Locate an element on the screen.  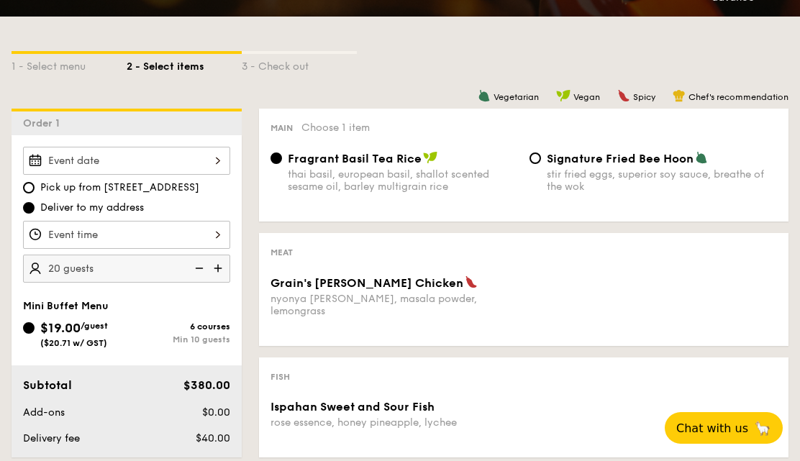
span: Order 1 is located at coordinates (44, 123).